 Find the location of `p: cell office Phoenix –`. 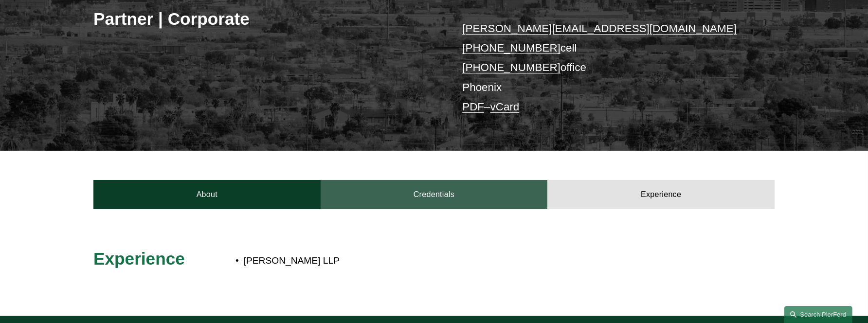

p: cell office Phoenix – is located at coordinates (604, 68).